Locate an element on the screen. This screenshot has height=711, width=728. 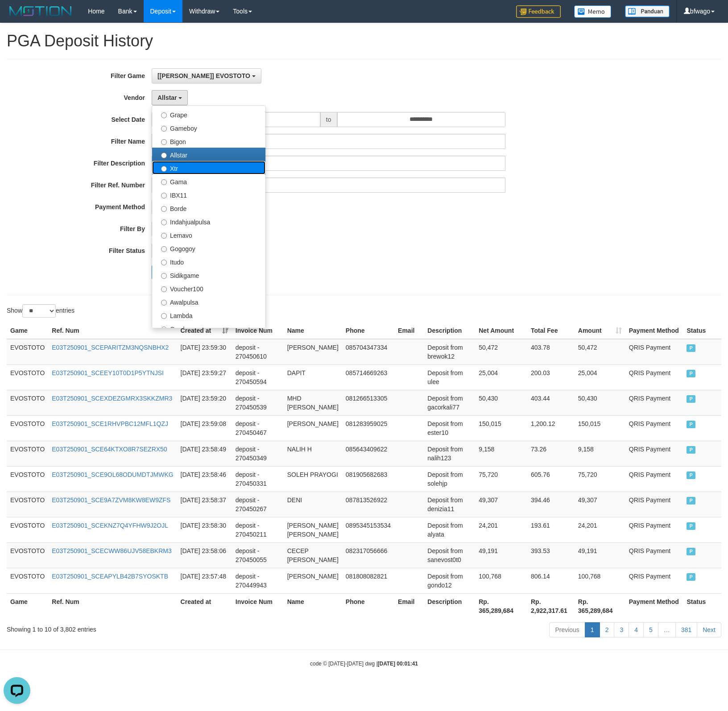
input: Lambda is located at coordinates (164, 315).